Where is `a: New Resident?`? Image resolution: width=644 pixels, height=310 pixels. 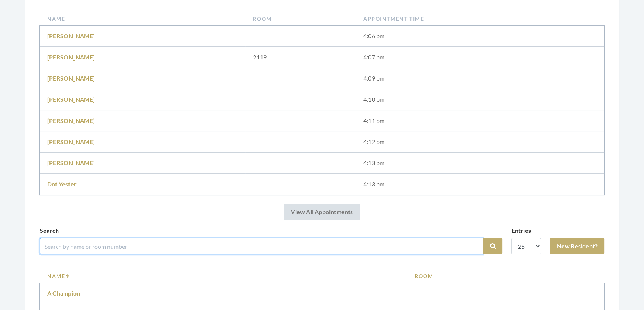 a: New Resident? is located at coordinates (577, 246).